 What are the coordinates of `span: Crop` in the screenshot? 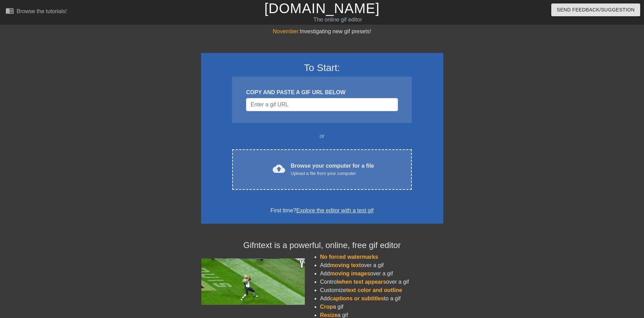 It's located at (326, 306).